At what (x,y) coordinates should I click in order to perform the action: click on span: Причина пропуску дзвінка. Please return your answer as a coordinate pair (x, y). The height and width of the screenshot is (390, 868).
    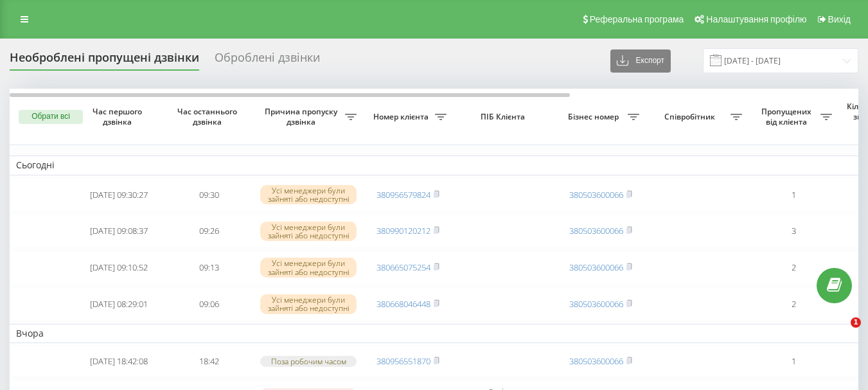
    Looking at the image, I should click on (303, 116).